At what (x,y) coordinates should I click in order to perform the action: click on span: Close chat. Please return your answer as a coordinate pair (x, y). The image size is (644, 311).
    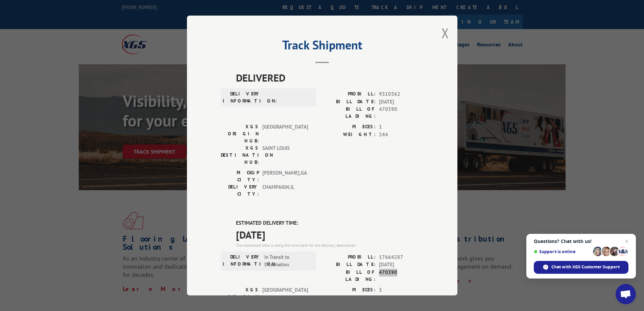
    Looking at the image, I should click on (627, 241).